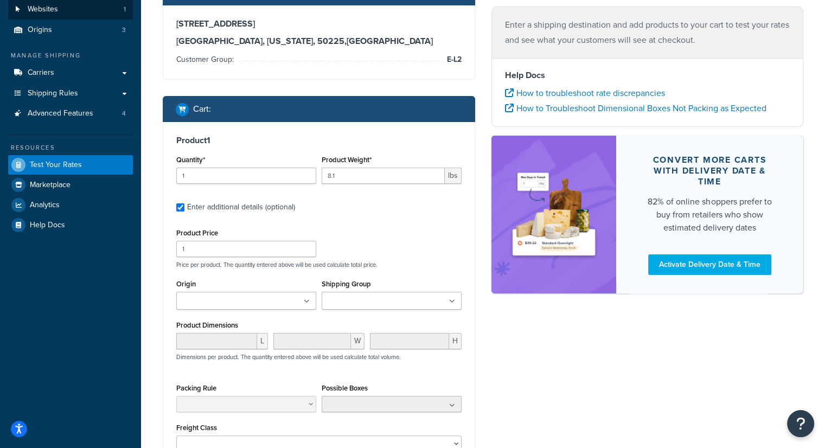 This screenshot has height=448, width=825. Describe the element at coordinates (71, 185) in the screenshot. I see `a: Marketplace` at that location.